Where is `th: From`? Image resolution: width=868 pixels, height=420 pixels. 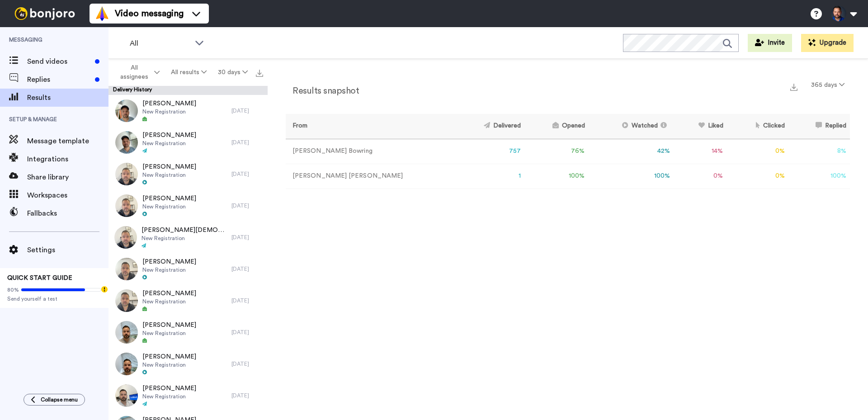
th: From is located at coordinates (370, 126).